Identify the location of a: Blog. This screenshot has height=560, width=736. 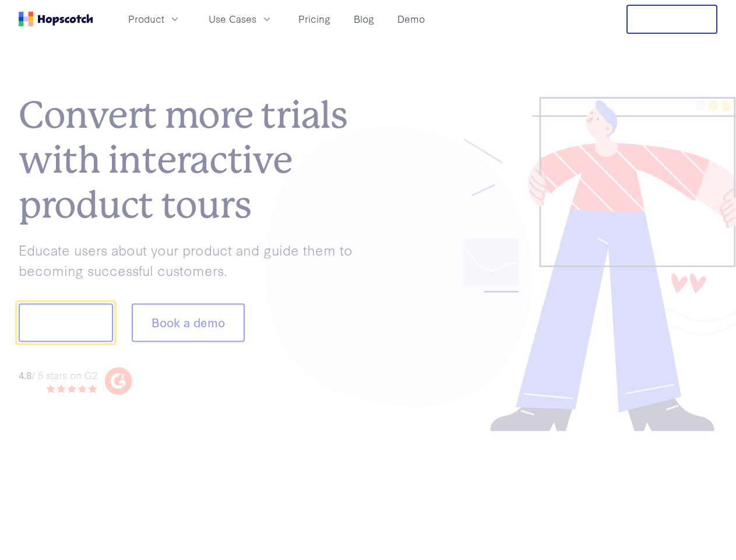
(364, 19).